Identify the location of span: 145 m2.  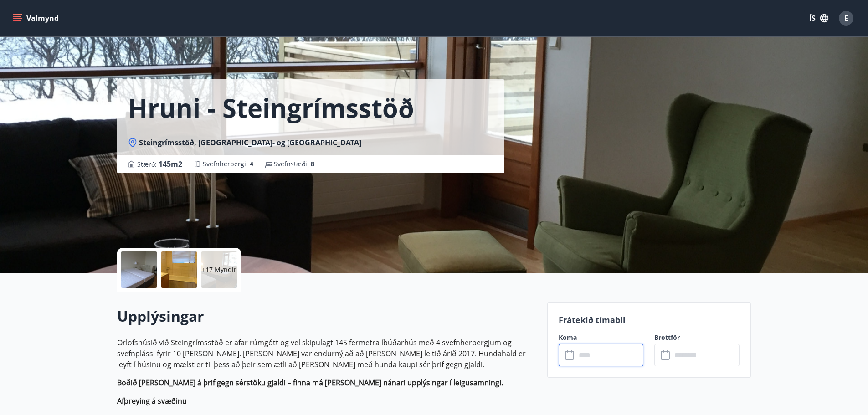
(170, 164).